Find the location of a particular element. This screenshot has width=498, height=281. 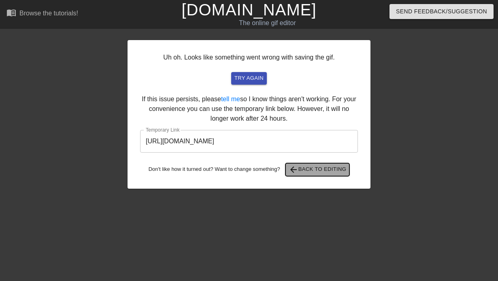

button: Send Feedback/Suggestion is located at coordinates (441, 11).